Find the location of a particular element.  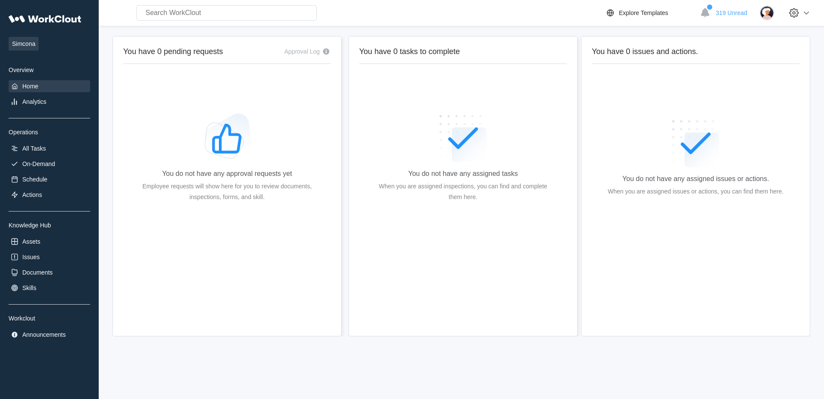

div: Approval Log is located at coordinates (302, 51).